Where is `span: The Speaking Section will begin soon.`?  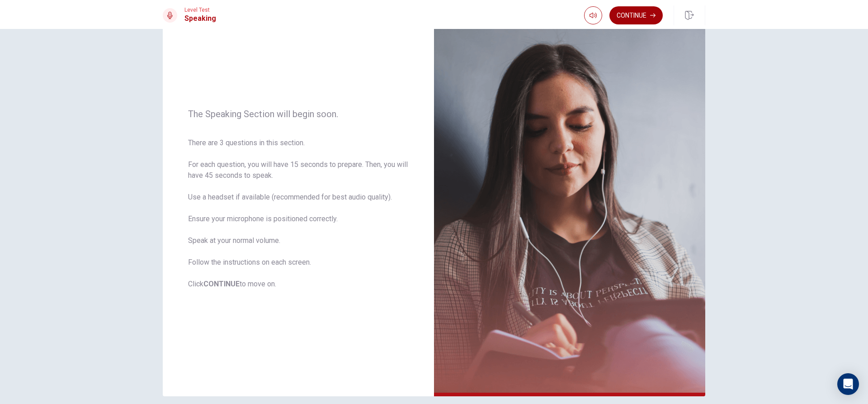 span: The Speaking Section will begin soon. is located at coordinates (298, 114).